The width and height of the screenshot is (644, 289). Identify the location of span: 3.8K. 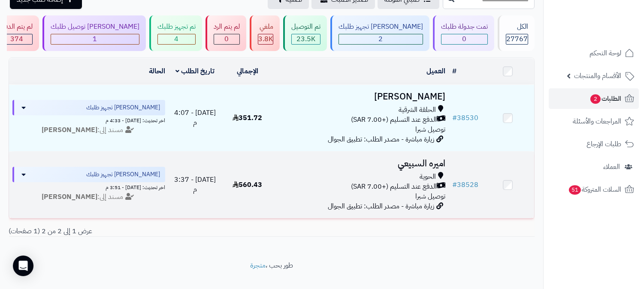
(266, 39).